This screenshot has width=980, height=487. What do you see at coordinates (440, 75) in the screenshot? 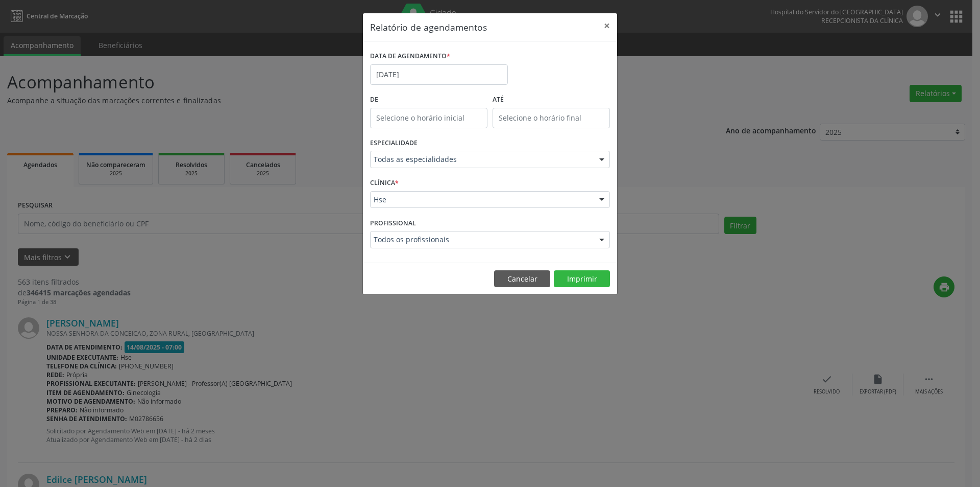
I see `input: Selecione uma data ou intervalo` at bounding box center [440, 75].